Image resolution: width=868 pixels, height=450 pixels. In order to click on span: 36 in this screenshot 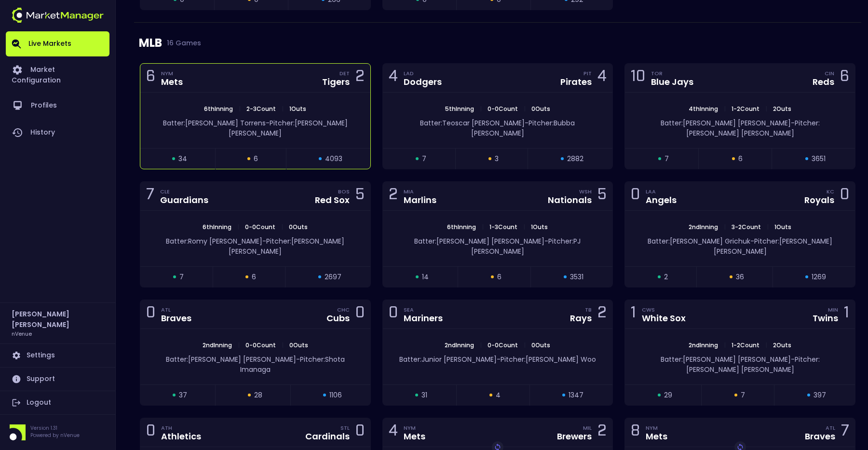, I will do `click(740, 277)`.